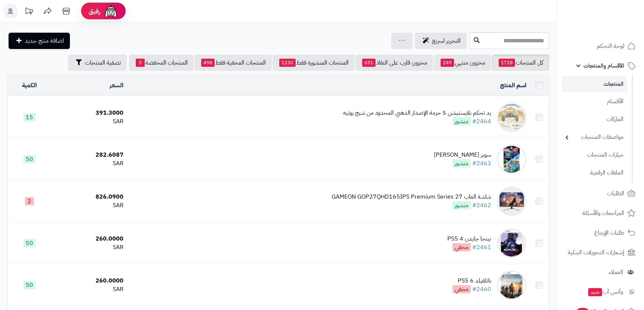 The width and height of the screenshot is (644, 310). Describe the element at coordinates (161, 63) in the screenshot. I see `a: المنتجات المخفضة3` at that location.